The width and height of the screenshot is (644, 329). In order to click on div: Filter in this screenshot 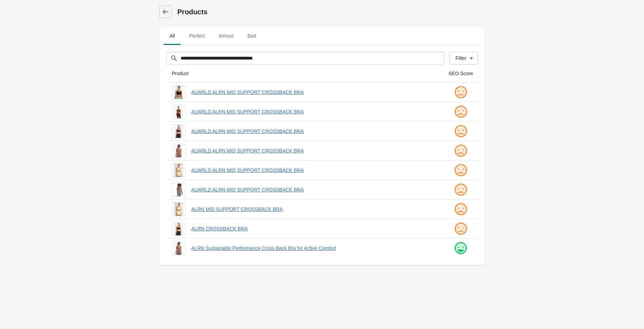, I will do `click(460, 58)`.